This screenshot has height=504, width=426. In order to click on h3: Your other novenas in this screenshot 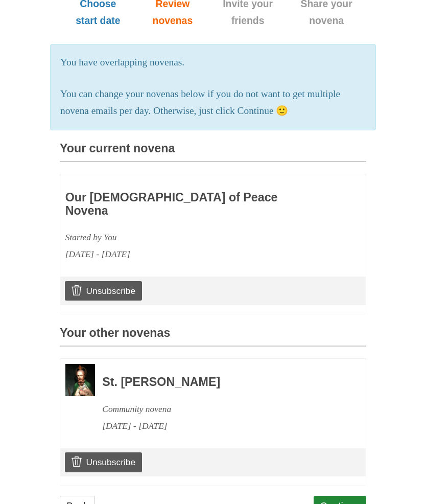, I will do `click(213, 337)`.